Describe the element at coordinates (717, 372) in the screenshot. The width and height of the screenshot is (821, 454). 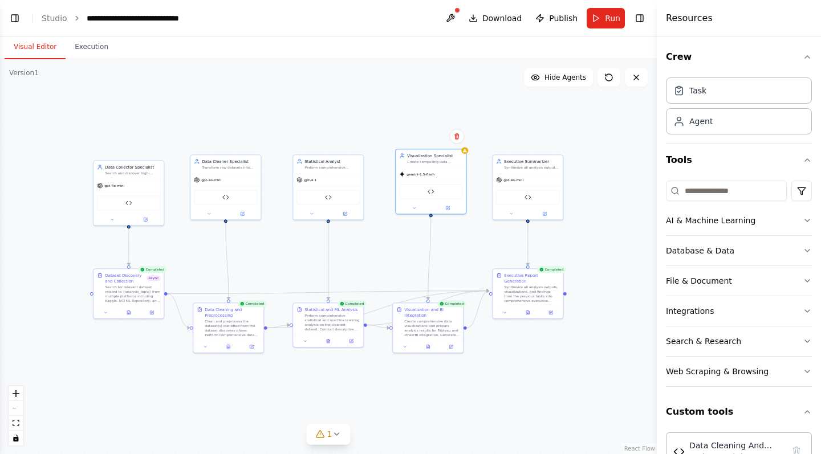
I see `div: Web Scraping & Browsing` at that location.